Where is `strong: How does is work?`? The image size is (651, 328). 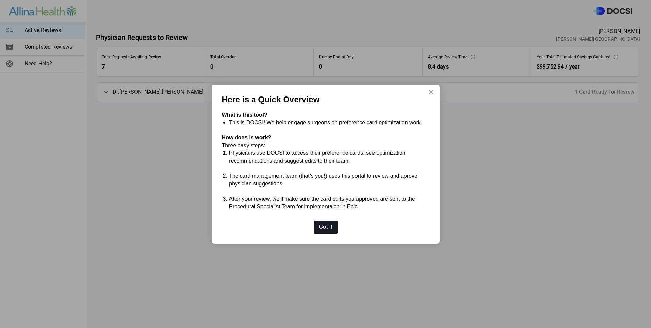 strong: How does is work? is located at coordinates (247, 137).